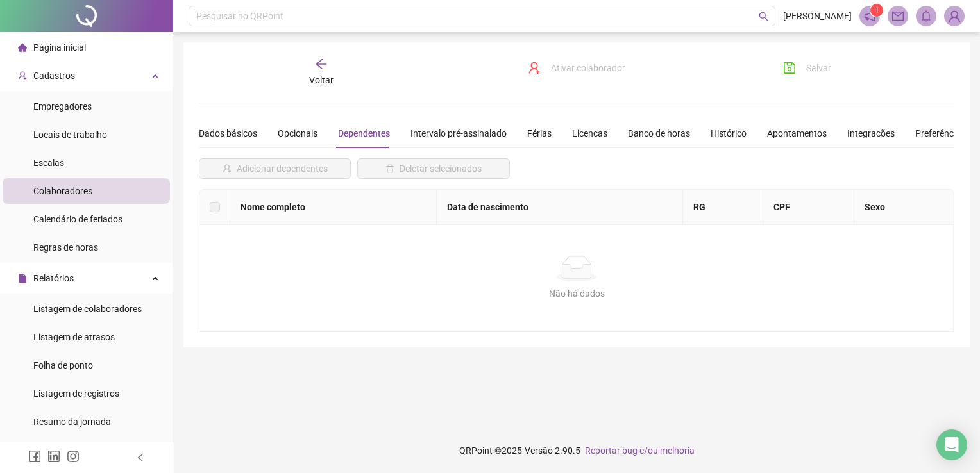 The image size is (980, 473). What do you see at coordinates (54, 456) in the screenshot?
I see `span: linkedin` at bounding box center [54, 456].